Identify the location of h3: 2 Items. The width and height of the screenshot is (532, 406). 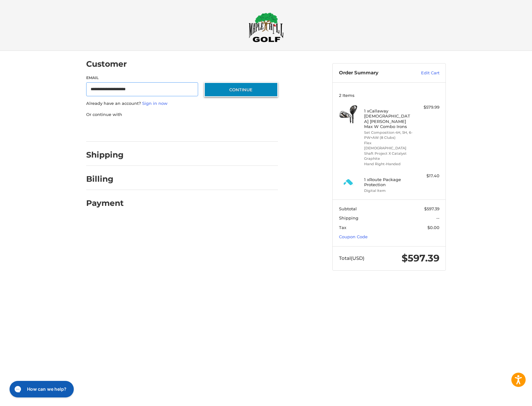
(390, 95).